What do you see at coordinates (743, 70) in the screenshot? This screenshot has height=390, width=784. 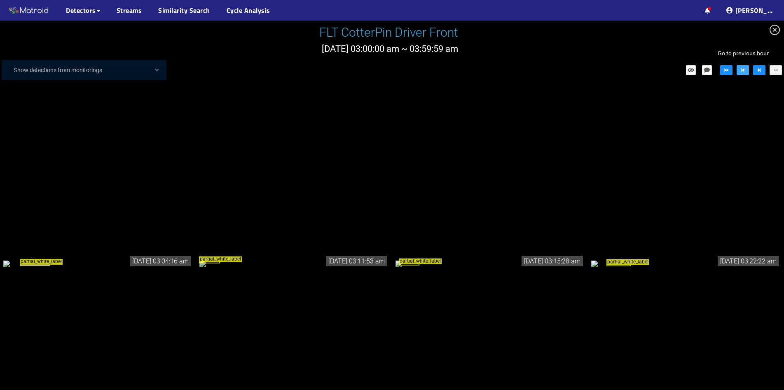 I see `button: step-backward` at bounding box center [743, 70].